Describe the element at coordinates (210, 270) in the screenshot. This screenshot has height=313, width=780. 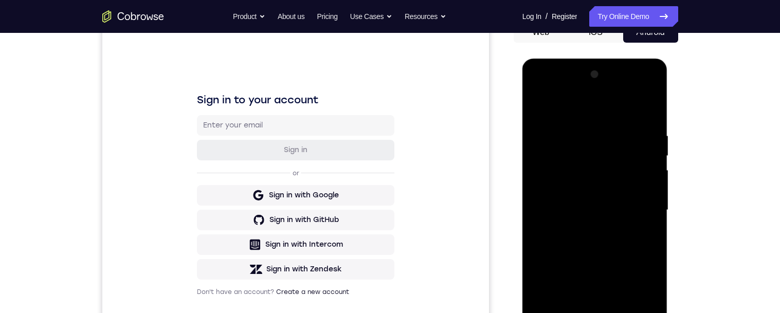
I see `a: Create a new account` at that location.